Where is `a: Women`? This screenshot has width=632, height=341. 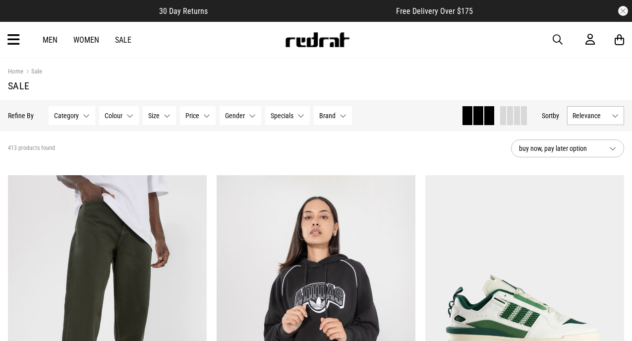 a: Women is located at coordinates (86, 40).